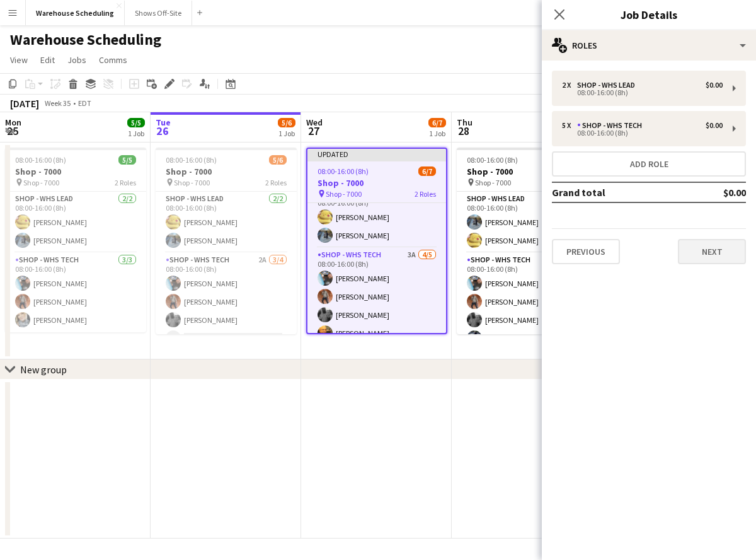  Describe the element at coordinates (19, 60) in the screenshot. I see `a: View` at that location.